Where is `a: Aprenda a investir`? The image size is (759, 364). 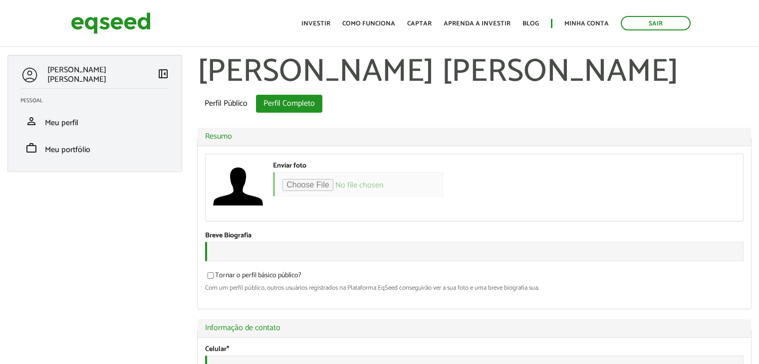 a: Aprenda a investir is located at coordinates (477, 23).